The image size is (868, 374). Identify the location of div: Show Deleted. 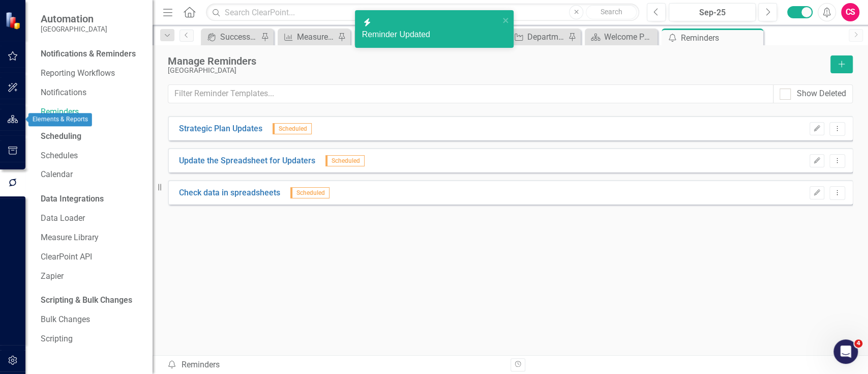
(822, 94).